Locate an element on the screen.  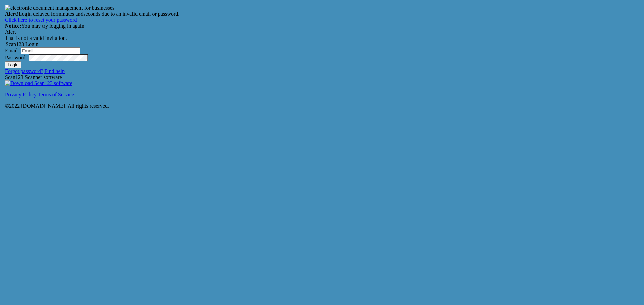
div: You may try logging in again. is located at coordinates (322, 26).